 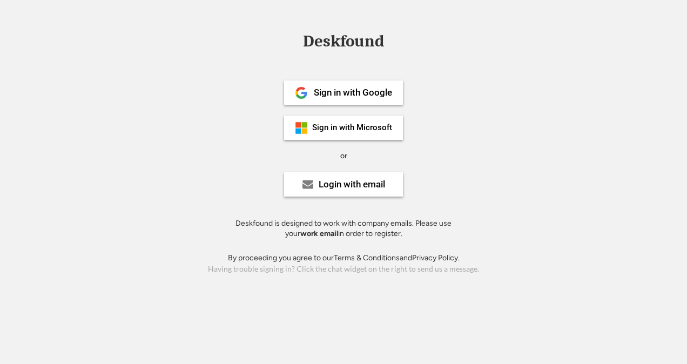 What do you see at coordinates (353, 92) in the screenshot?
I see `div: Sign in with Google` at bounding box center [353, 92].